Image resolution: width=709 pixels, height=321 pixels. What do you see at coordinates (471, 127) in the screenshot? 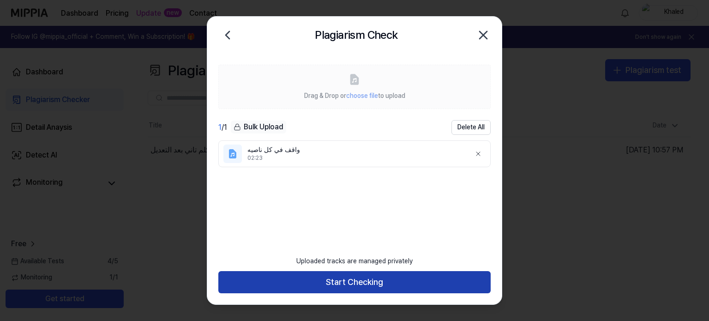
I see `button: Delete All` at bounding box center [471, 127].